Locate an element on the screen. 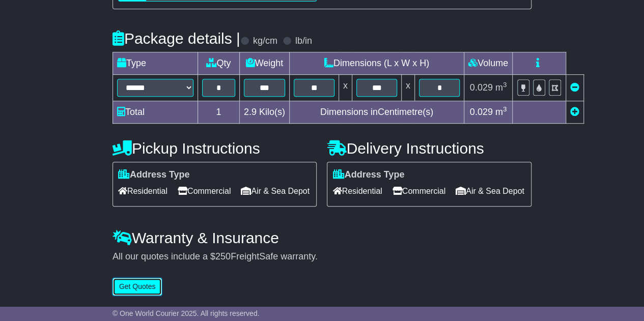 The width and height of the screenshot is (644, 321). span: 250 is located at coordinates (223, 256).